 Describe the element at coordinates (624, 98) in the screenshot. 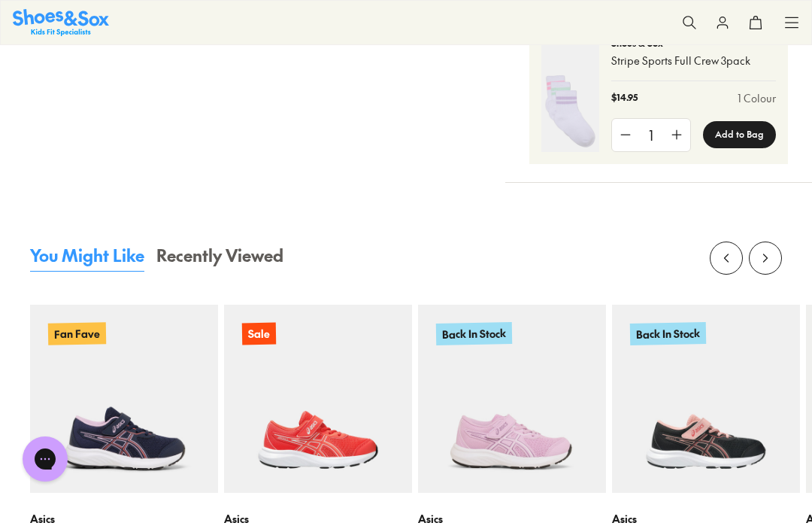

I see `p: $14.95` at that location.